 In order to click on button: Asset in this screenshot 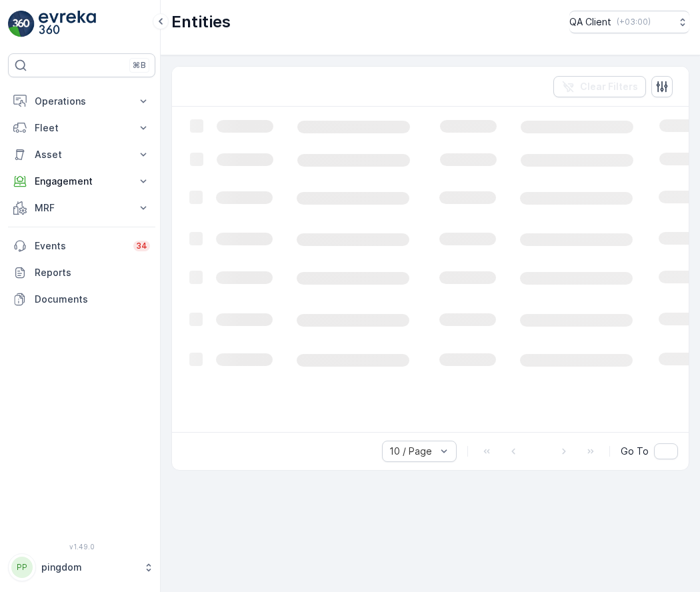, I will do `click(81, 155)`.